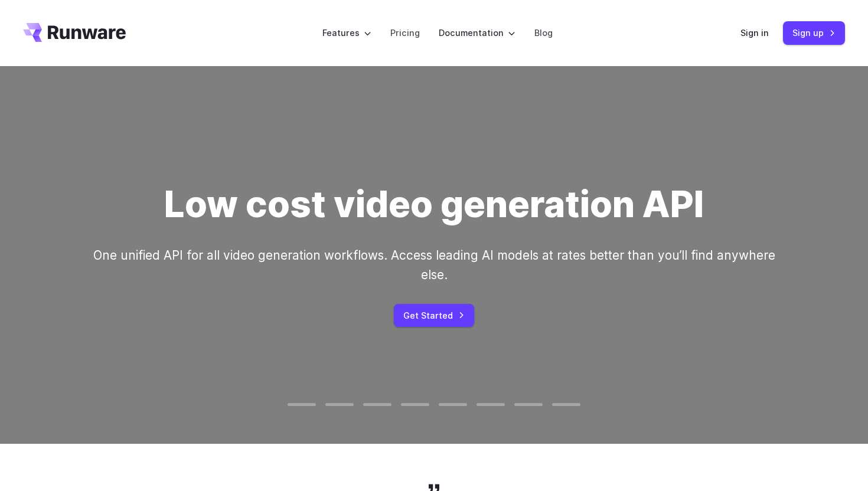 The image size is (868, 491). I want to click on a: Blog, so click(544, 33).